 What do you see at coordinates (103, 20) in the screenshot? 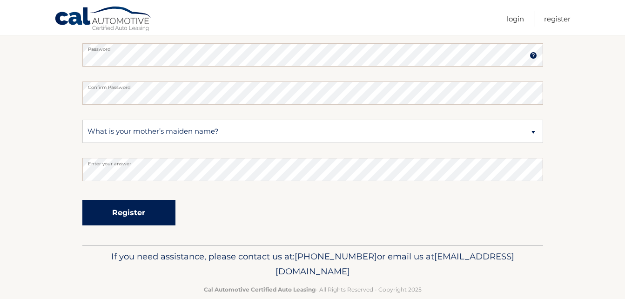
I see `a: Cal Automotive` at bounding box center [103, 20].